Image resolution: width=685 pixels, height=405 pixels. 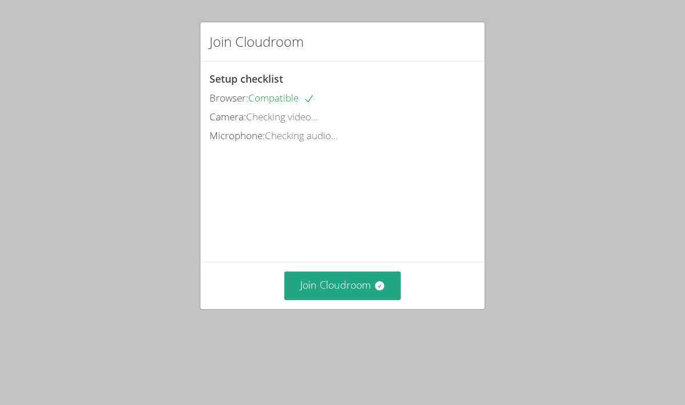 I want to click on span: Checking video..., so click(x=282, y=116).